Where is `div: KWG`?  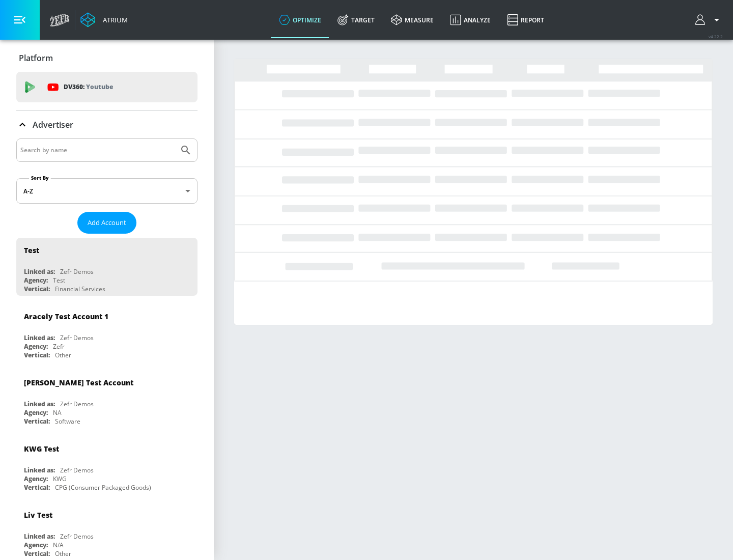 div: KWG is located at coordinates (60, 479).